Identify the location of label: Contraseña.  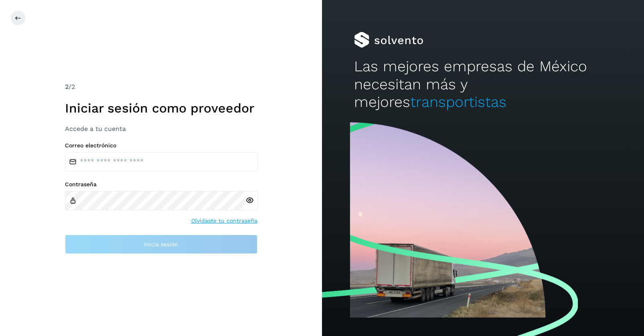
(161, 184).